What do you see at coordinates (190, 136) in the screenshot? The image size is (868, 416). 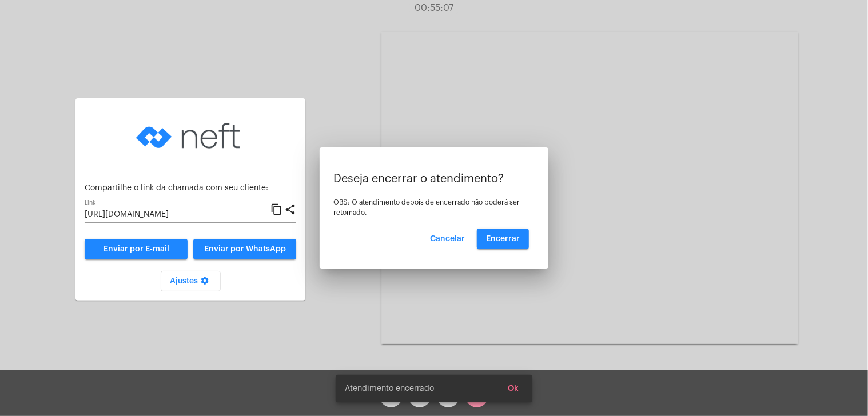 I see `img: logo-neft-novo-2.png` at bounding box center [190, 136].